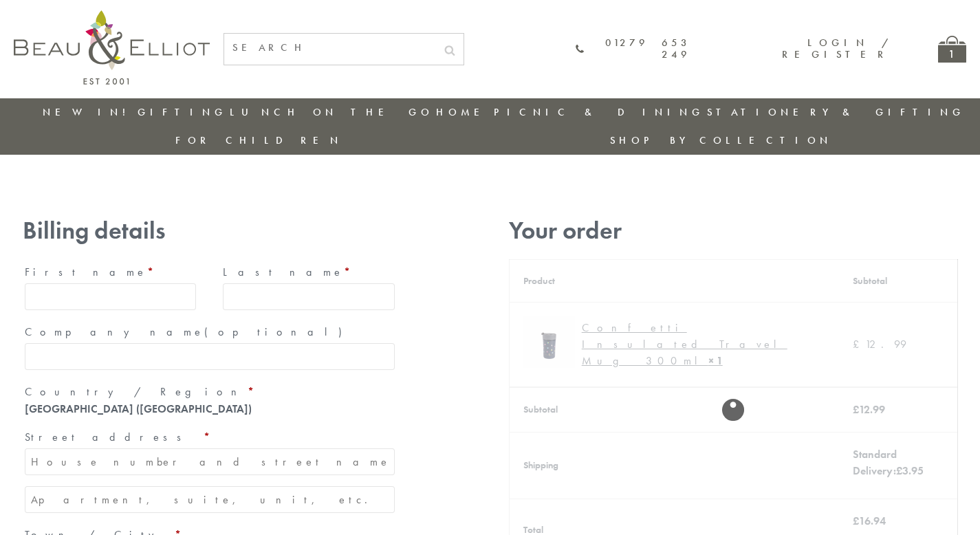 This screenshot has height=535, width=980. What do you see at coordinates (330, 48) in the screenshot?
I see `input: SEARCH` at bounding box center [330, 48].